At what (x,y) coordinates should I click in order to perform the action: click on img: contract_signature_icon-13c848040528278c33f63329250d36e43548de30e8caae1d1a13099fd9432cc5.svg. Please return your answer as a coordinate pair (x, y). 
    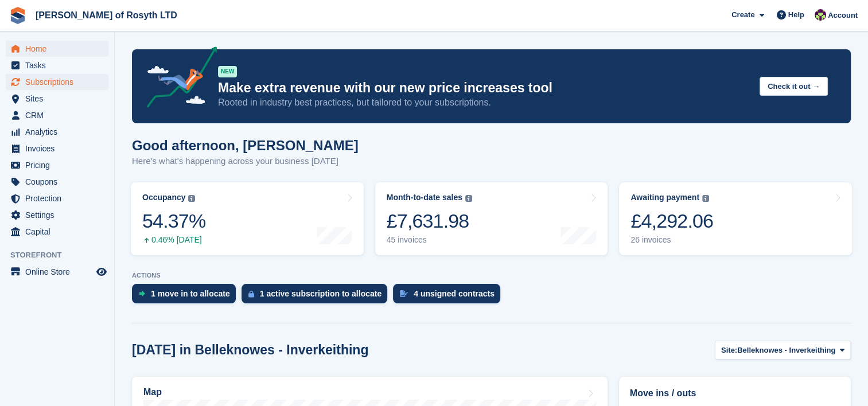
    Looking at the image, I should click on (403, 294).